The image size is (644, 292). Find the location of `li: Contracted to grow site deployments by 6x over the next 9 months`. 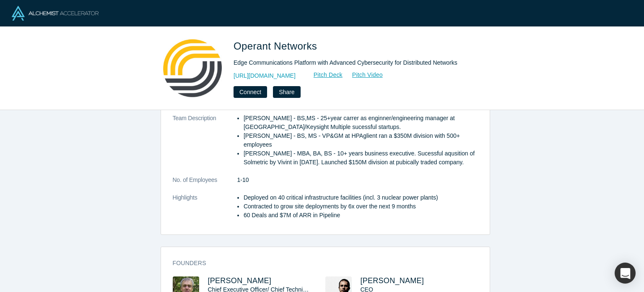

li: Contracted to grow site deployments by 6x over the next 9 months is located at coordinates (361, 206).